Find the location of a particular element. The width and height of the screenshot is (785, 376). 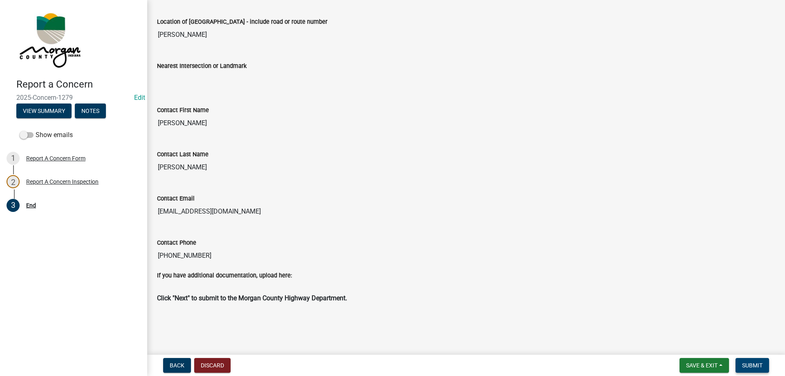

span: 2025-Concern-1279 is located at coordinates (74, 97).